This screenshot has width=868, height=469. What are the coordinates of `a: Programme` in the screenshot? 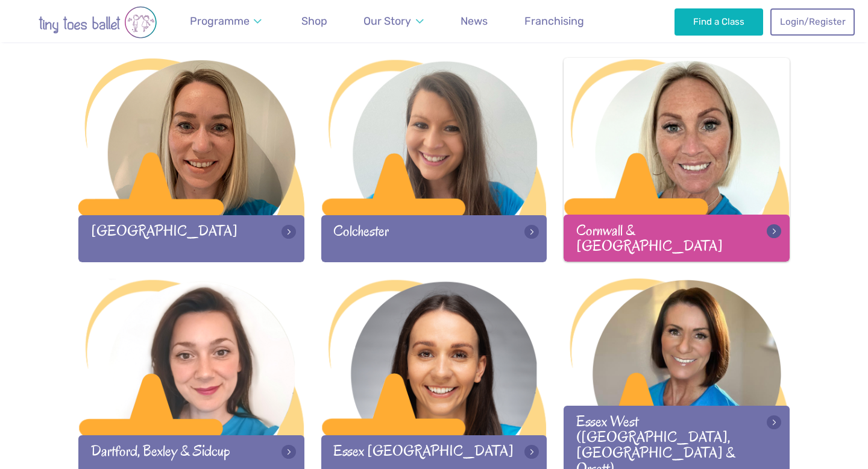 It's located at (226, 21).